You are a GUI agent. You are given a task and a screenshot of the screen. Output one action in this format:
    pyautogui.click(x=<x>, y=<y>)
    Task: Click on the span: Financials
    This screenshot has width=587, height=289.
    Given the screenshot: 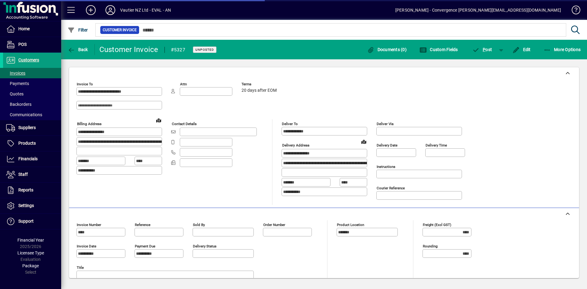 What is the action you would take?
    pyautogui.click(x=28, y=159)
    